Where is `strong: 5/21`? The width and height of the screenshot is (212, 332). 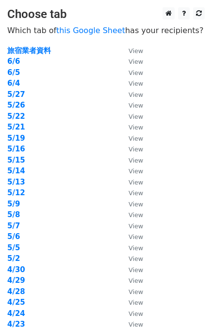 strong: 5/21 is located at coordinates (16, 127).